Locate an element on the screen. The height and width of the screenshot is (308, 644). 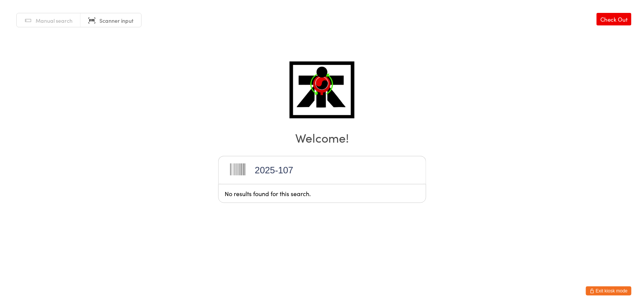
input: Scan barcode is located at coordinates (322, 170).